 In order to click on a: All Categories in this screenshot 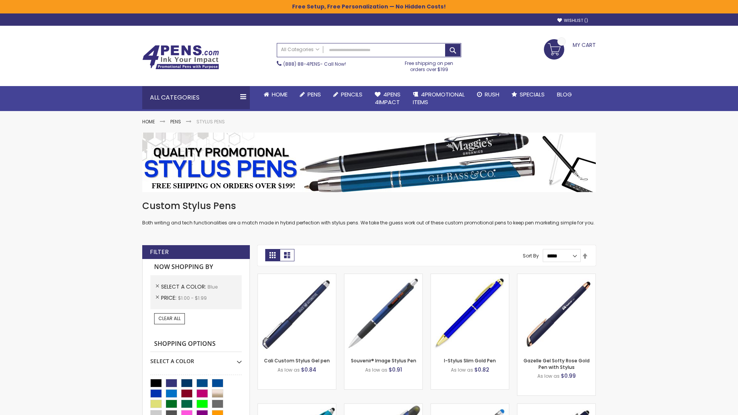, I will do `click(300, 50)`.